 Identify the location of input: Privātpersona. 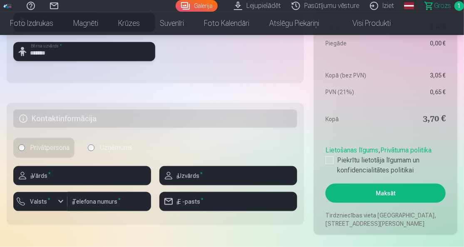
(22, 148).